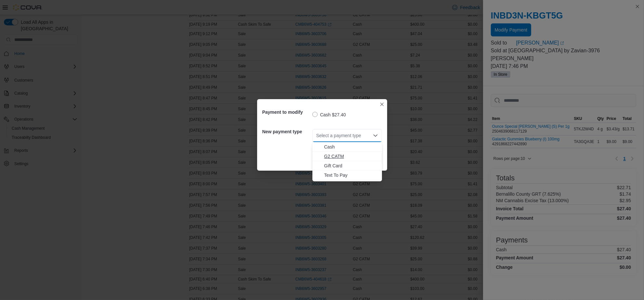  Describe the element at coordinates (382, 104) in the screenshot. I see `button: Closes this modal window` at that location.